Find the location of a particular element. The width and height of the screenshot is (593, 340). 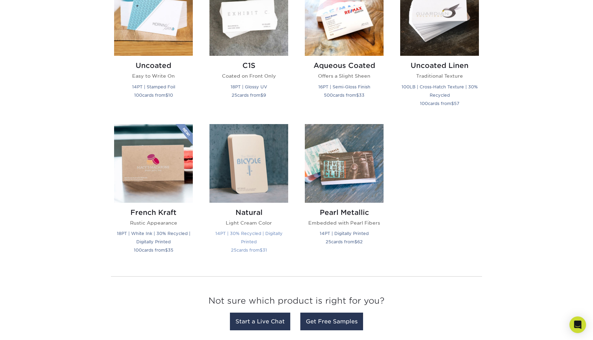

a: Get Free Samples is located at coordinates (332, 321).